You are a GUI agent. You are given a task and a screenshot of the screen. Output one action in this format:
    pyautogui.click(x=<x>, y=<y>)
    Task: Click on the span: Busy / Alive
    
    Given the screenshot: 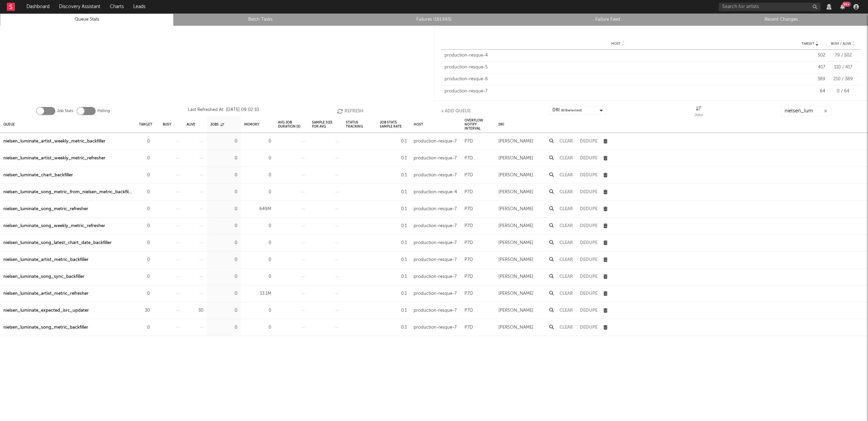 What is the action you would take?
    pyautogui.click(x=841, y=44)
    